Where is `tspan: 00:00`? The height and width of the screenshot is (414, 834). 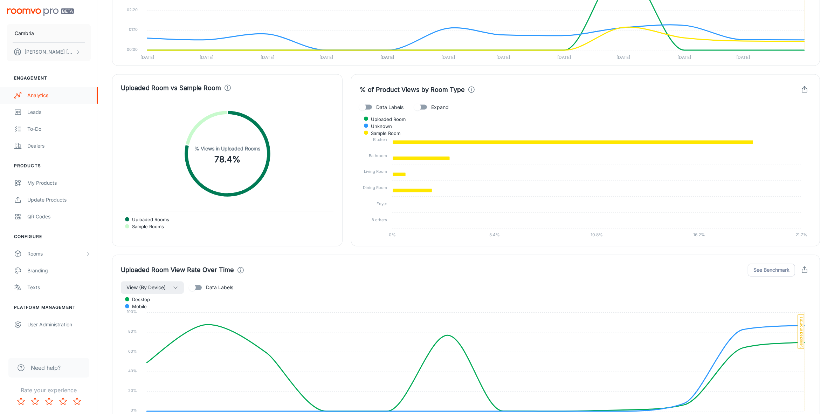 tspan: 00:00 is located at coordinates (132, 49).